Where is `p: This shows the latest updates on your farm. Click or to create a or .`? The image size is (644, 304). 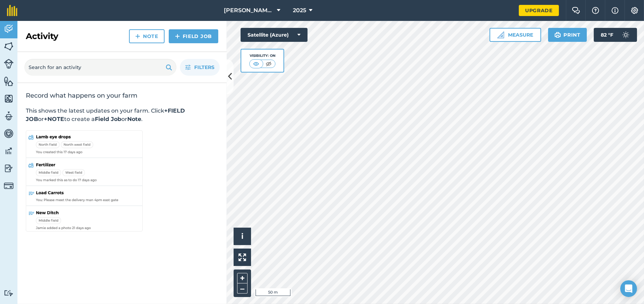 p: This shows the latest updates on your farm. Click or to create a or . is located at coordinates (122, 115).